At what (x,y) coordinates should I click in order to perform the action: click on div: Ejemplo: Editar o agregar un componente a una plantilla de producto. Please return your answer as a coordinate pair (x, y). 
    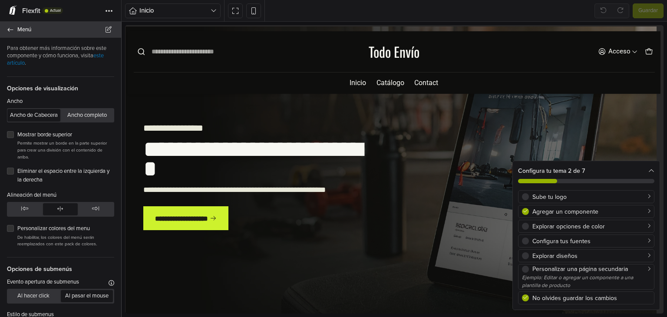
    Looking at the image, I should click on (586, 281).